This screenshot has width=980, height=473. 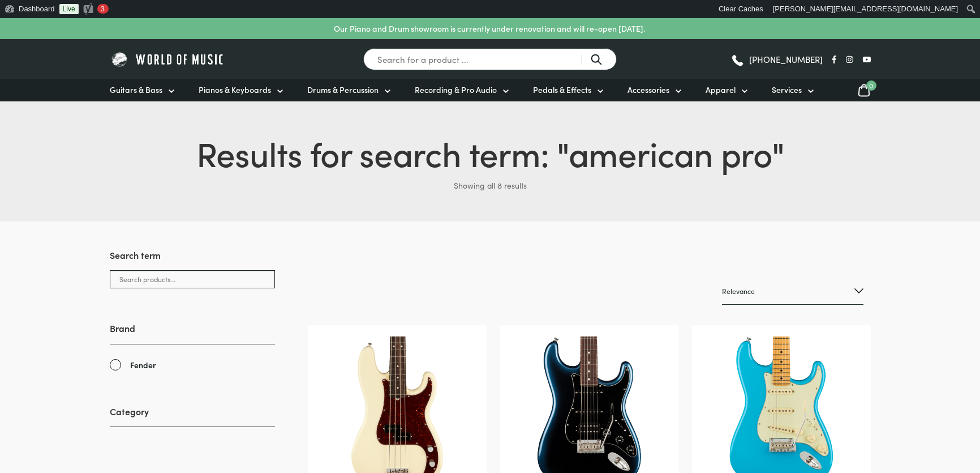 I want to click on div: Category, so click(x=193, y=416).